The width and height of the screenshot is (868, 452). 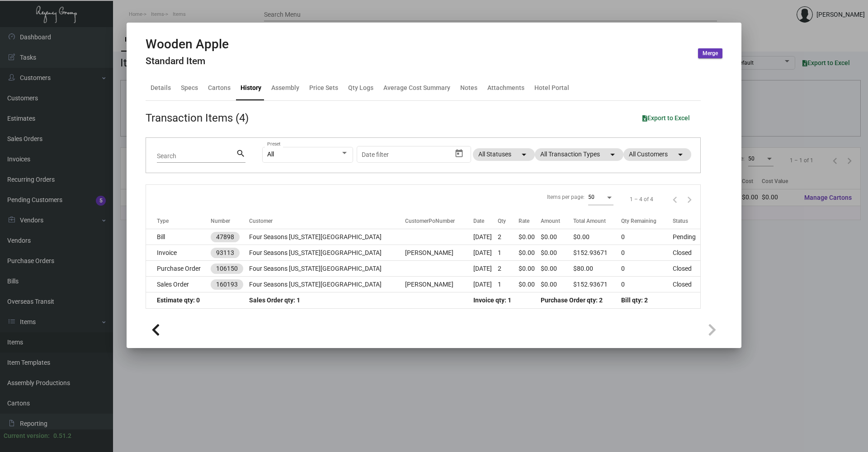 I want to click on div: 0.51.2, so click(x=63, y=436).